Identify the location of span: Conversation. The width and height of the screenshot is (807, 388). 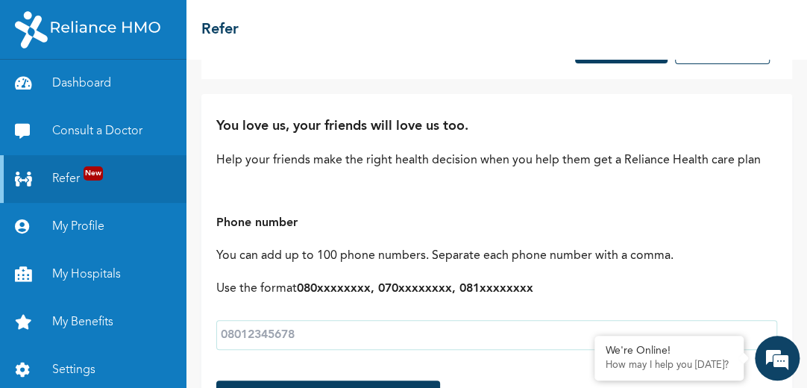
(77, 346).